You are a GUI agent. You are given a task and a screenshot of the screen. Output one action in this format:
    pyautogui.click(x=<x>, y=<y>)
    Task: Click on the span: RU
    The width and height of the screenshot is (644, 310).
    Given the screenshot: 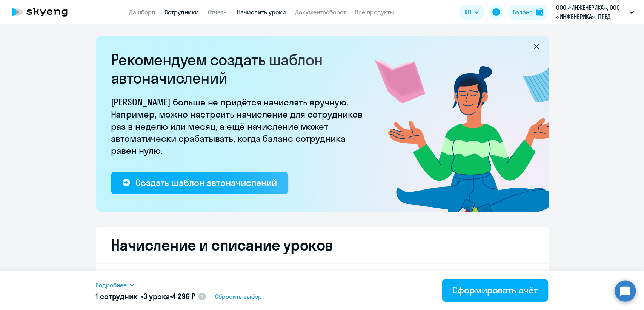 What is the action you would take?
    pyautogui.click(x=468, y=12)
    